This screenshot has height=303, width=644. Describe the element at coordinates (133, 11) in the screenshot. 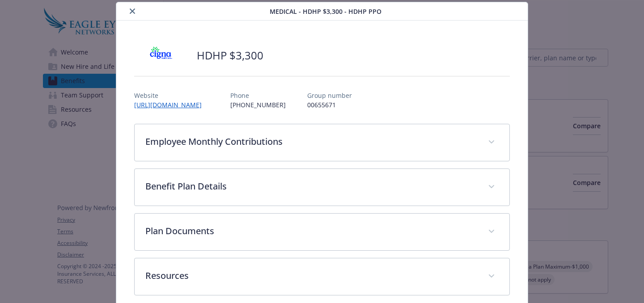

I see `button: close` at that location.